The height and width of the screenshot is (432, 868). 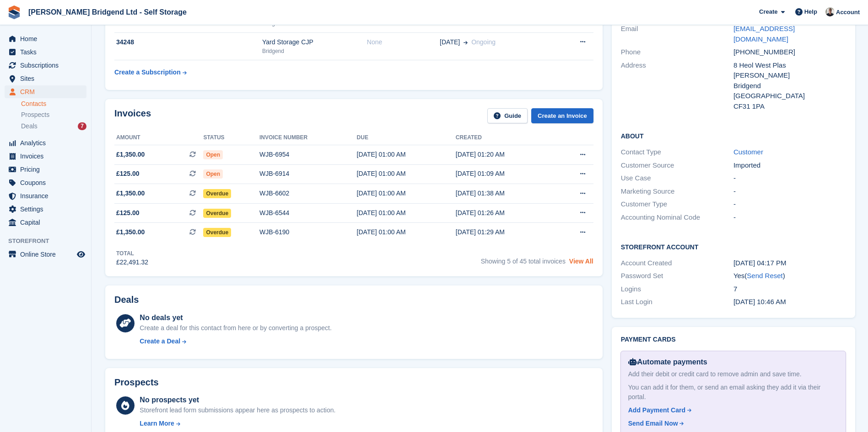 I want to click on div: Account Created, so click(x=677, y=263).